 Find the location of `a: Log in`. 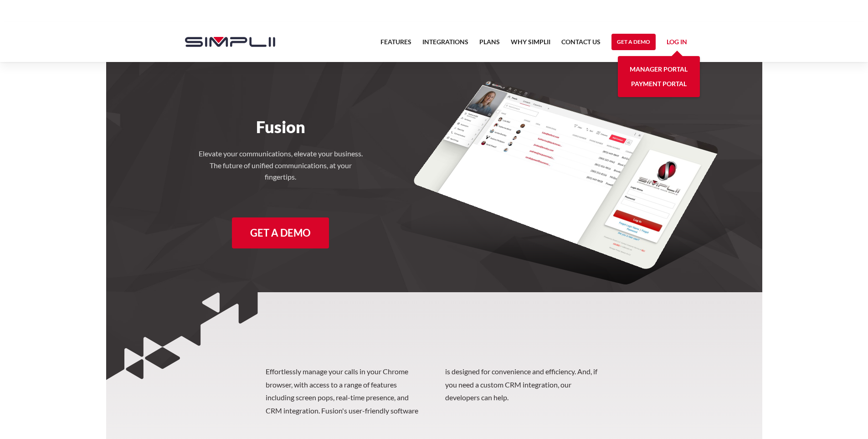

a: Log in is located at coordinates (676, 43).